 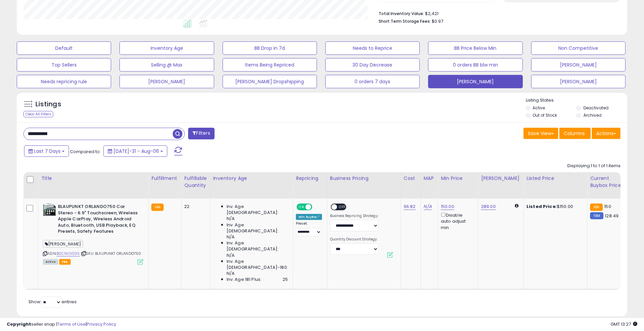 What do you see at coordinates (85, 152) in the screenshot?
I see `span: Compared to:` at bounding box center [85, 152].